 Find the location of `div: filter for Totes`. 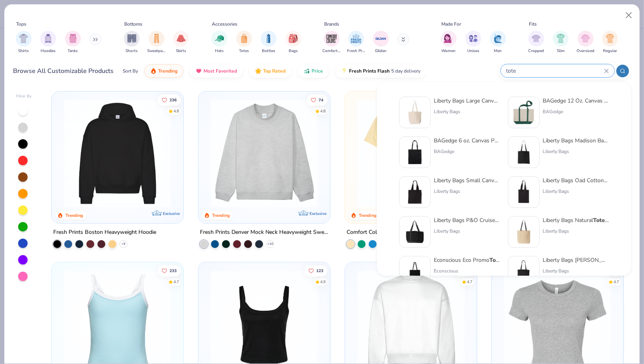

div: filter for Totes is located at coordinates (244, 42).